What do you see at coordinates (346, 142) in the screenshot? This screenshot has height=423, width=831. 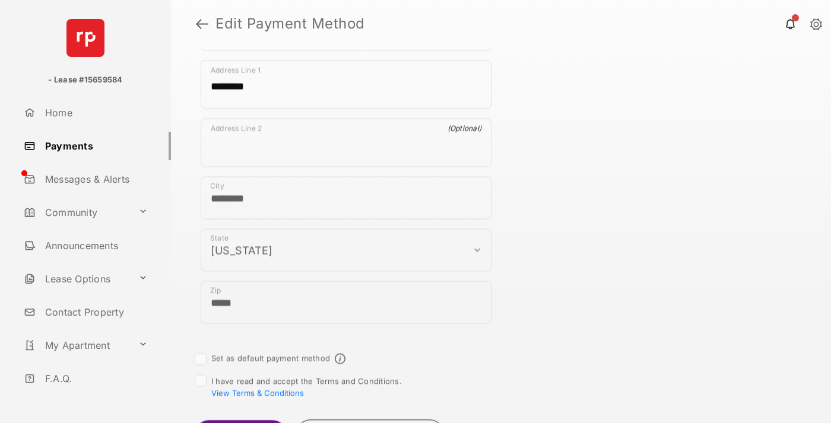 I see `div: payment_method_screening[postal_addresses][addressLine2]` at bounding box center [346, 142].